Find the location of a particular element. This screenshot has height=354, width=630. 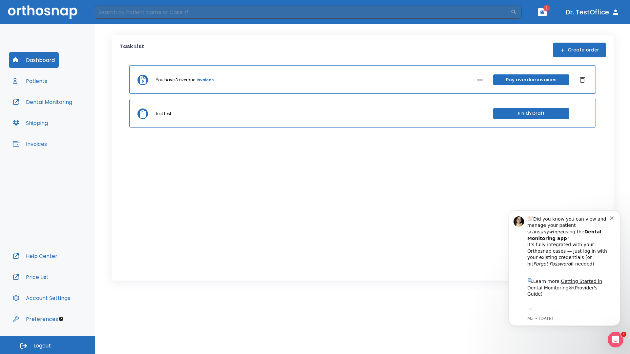

i: Forgot Password is located at coordinates (53, 63).